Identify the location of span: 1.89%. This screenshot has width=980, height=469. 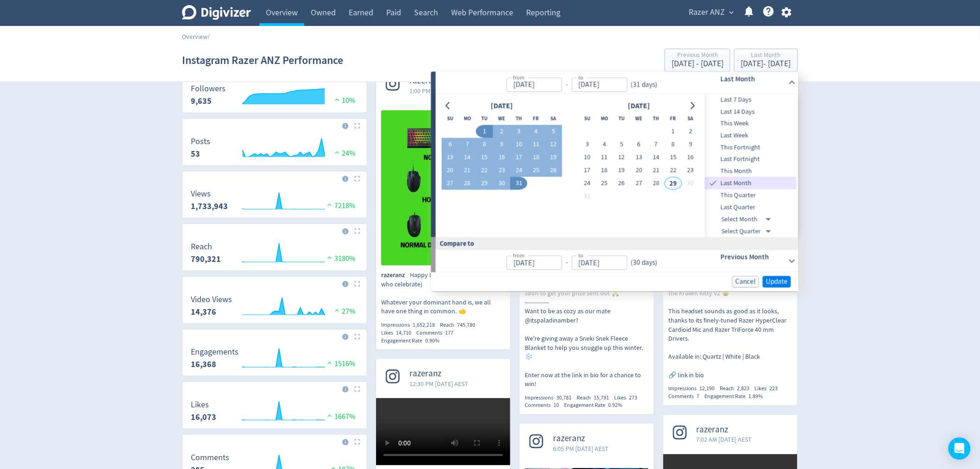
(756, 396).